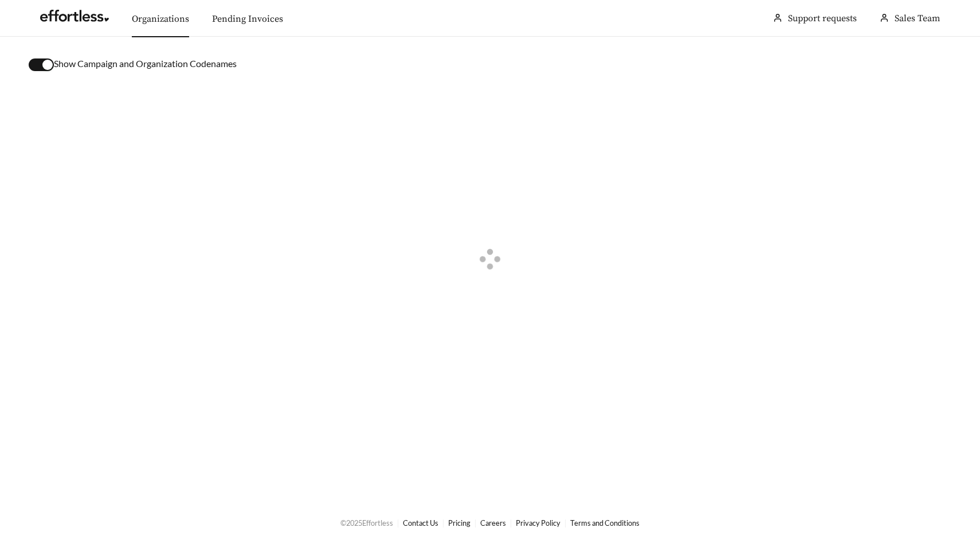 Image resolution: width=980 pixels, height=543 pixels. What do you see at coordinates (247, 19) in the screenshot?
I see `a: Pending Invoices` at bounding box center [247, 19].